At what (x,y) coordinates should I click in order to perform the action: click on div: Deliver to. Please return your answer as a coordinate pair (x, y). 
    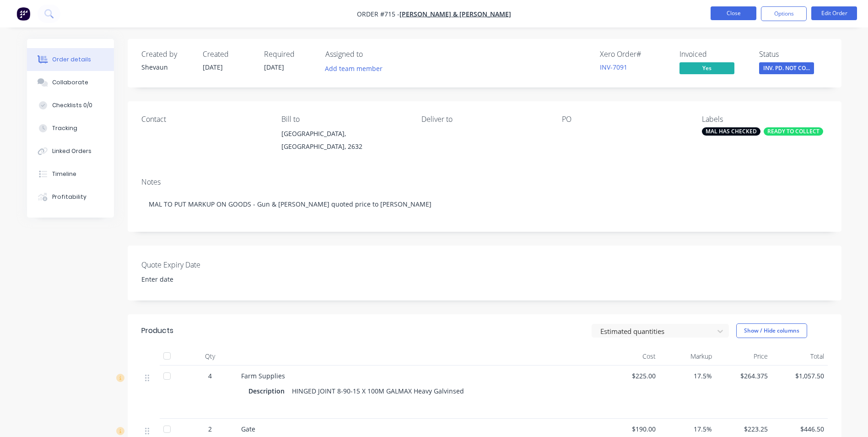
    Looking at the image, I should click on (484, 119).